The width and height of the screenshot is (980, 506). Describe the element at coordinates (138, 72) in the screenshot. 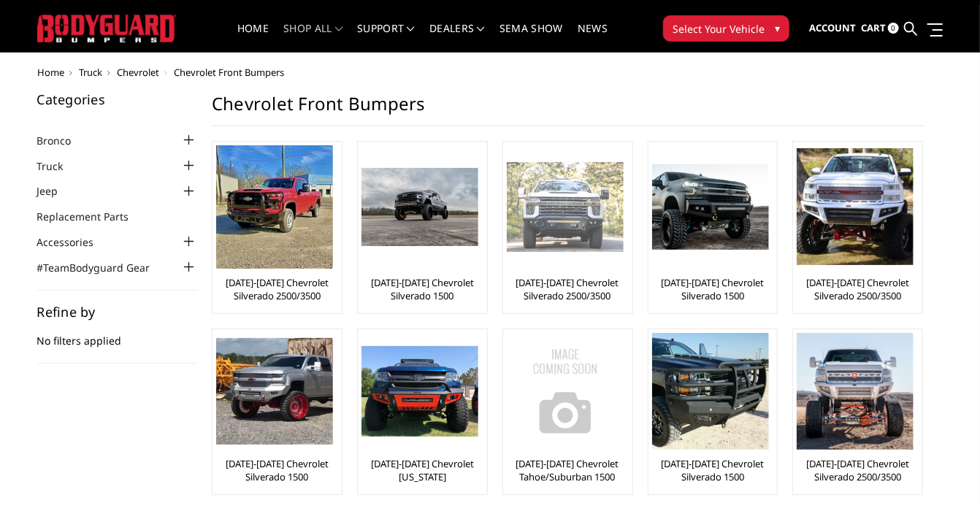

I see `span: Chevrolet` at that location.